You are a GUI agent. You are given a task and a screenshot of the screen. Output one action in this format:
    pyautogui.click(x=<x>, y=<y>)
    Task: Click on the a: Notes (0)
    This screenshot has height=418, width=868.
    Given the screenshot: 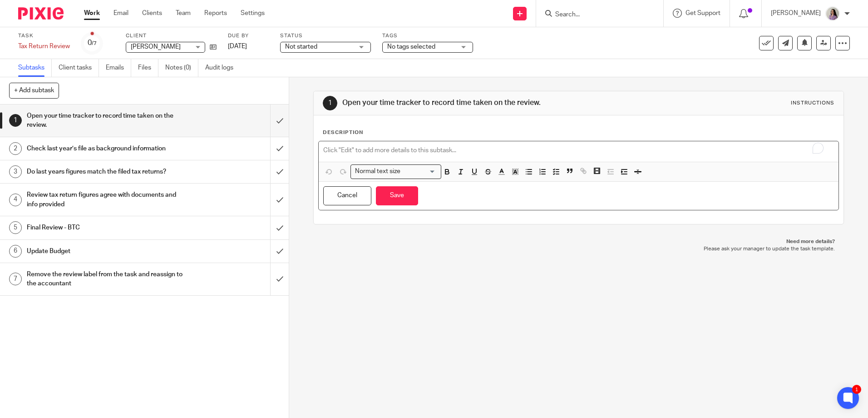 What is the action you would take?
    pyautogui.click(x=181, y=67)
    